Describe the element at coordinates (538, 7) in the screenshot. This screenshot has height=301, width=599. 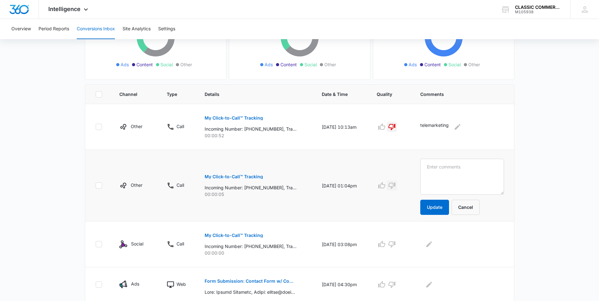
I see `div: account name` at that location.